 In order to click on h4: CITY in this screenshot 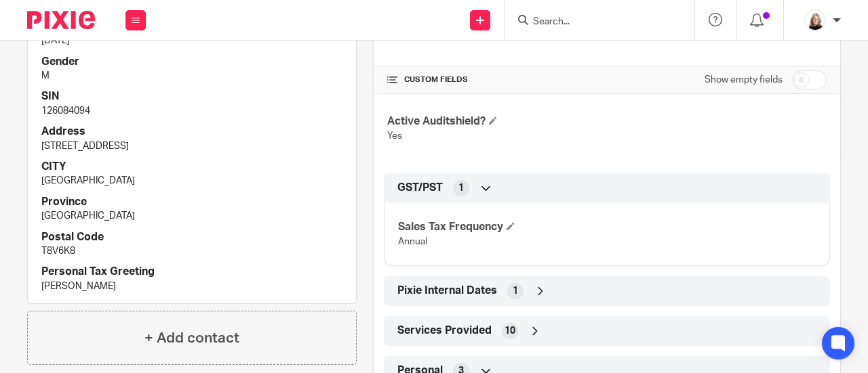, I will do `click(192, 167)`.